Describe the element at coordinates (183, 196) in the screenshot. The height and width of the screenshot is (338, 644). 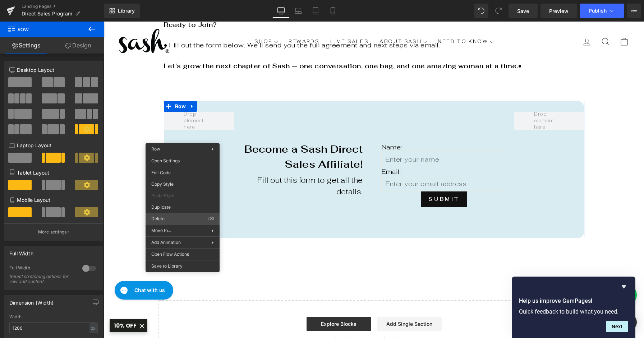
I see `span: Paste Style` at that location.